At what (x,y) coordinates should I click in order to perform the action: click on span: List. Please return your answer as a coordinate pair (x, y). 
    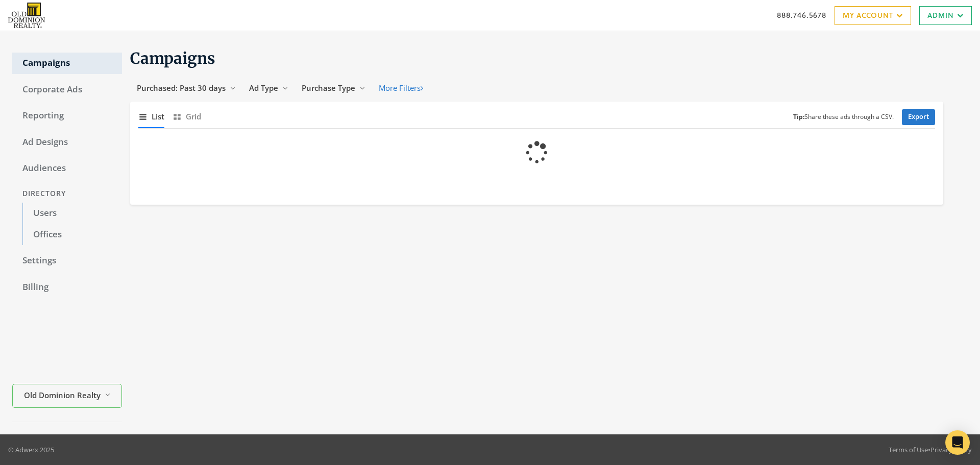
    Looking at the image, I should click on (158, 116).